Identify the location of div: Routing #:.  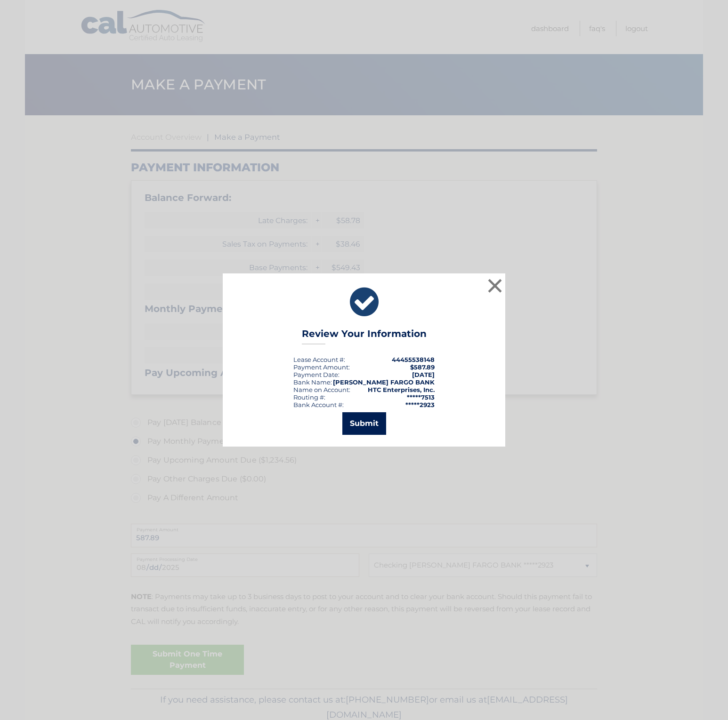
(309, 397).